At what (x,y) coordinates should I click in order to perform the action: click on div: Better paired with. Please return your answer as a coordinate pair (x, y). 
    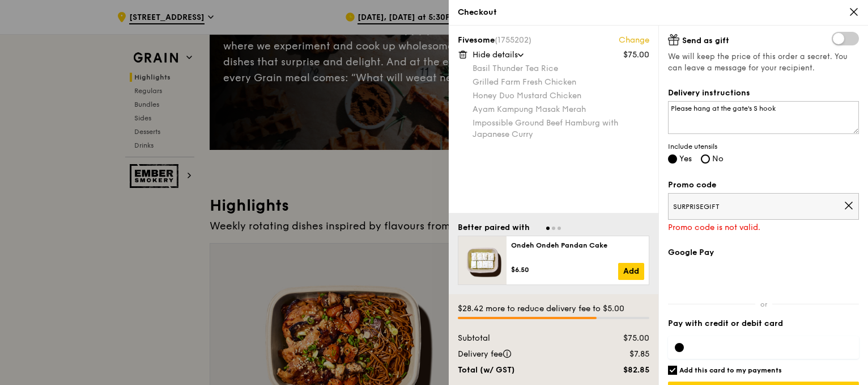
    Looking at the image, I should click on (493, 227).